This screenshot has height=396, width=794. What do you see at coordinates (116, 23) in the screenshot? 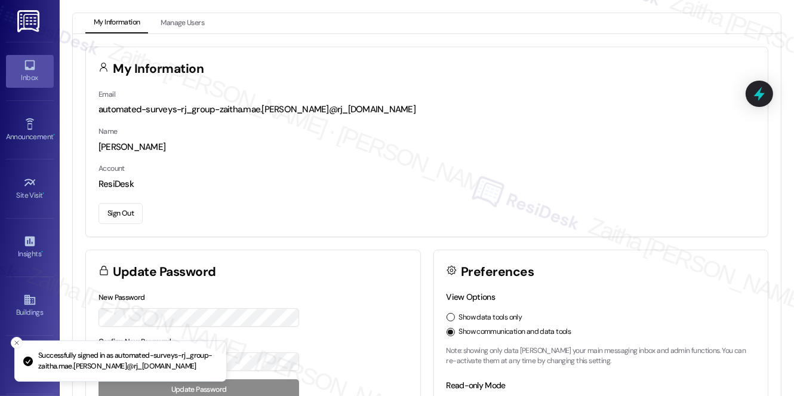
I see `button: My Information` at bounding box center [116, 23].